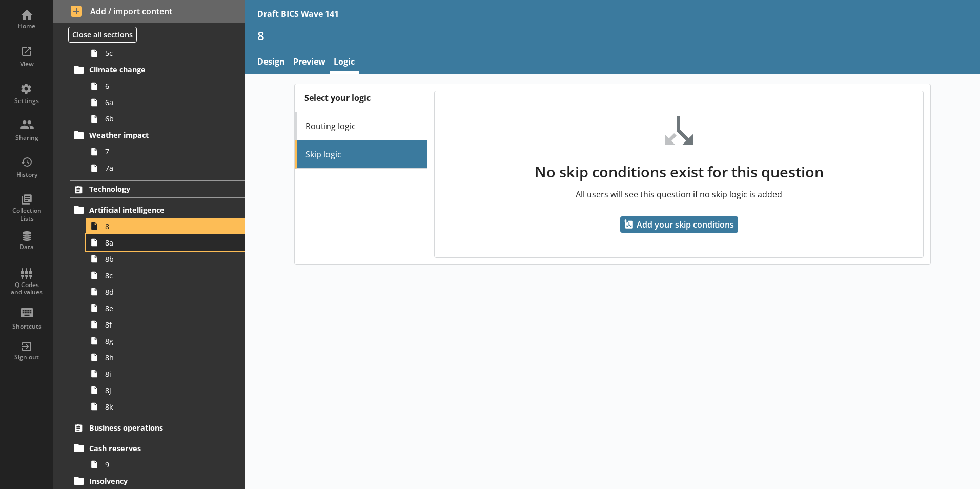 The height and width of the screenshot is (489, 980). I want to click on span: 9, so click(162, 464).